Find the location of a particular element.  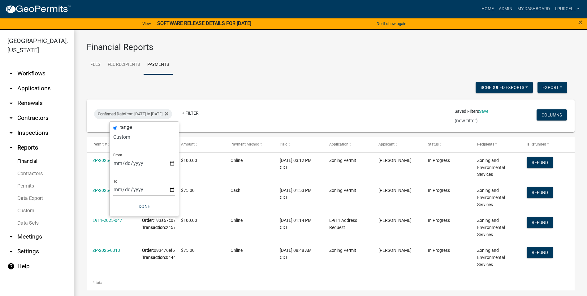

span: Cash is located at coordinates (235, 191).